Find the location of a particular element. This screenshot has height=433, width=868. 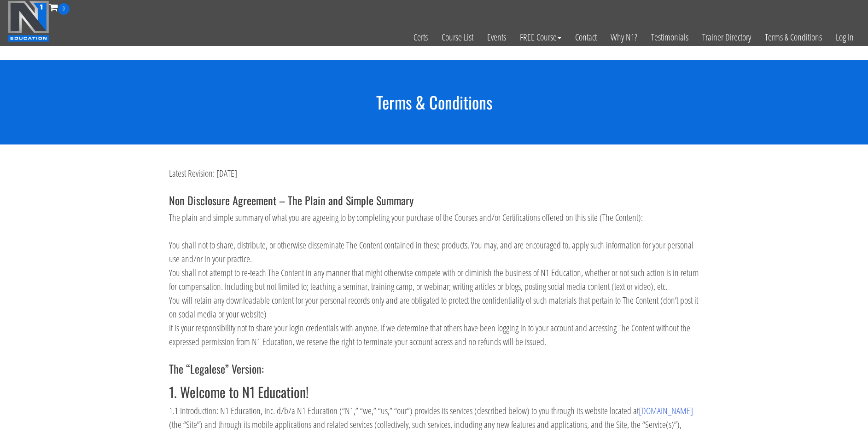

span: 0 is located at coordinates (63, 8).